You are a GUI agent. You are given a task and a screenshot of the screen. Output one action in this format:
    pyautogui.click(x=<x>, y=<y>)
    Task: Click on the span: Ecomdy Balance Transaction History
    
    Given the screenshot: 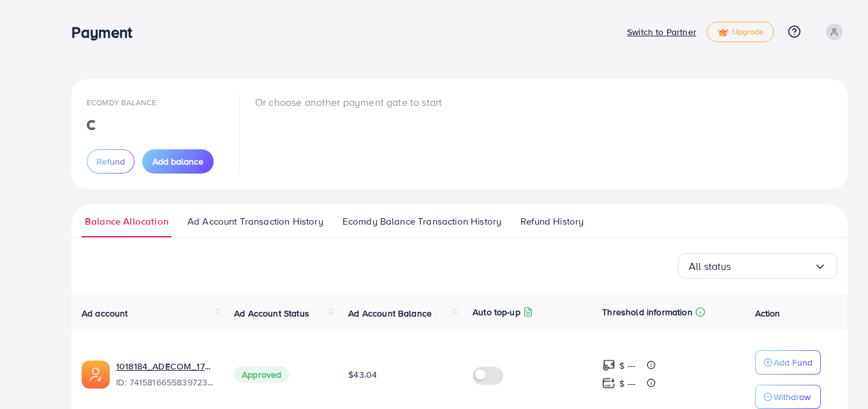 What is the action you would take?
    pyautogui.click(x=421, y=222)
    